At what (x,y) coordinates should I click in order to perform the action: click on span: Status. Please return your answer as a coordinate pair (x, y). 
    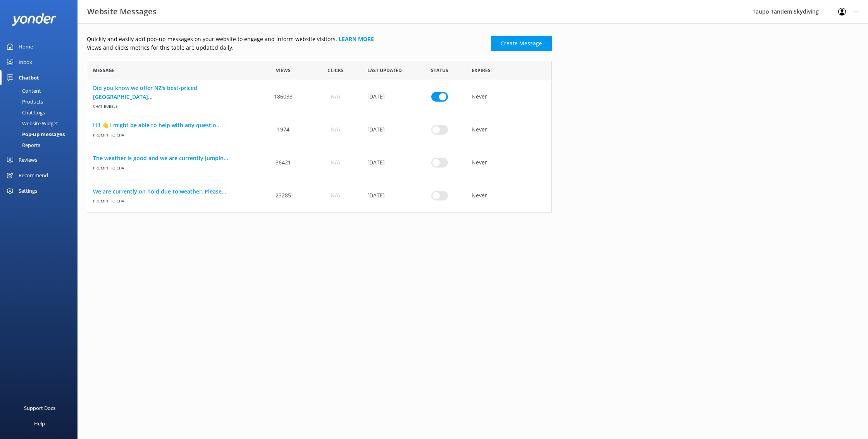
    Looking at the image, I should click on (439, 70).